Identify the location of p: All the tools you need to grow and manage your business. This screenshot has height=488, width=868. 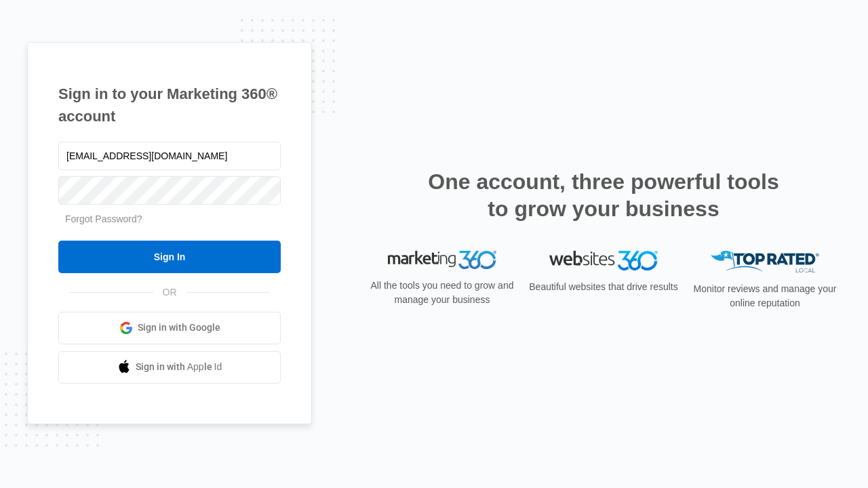
(442, 293).